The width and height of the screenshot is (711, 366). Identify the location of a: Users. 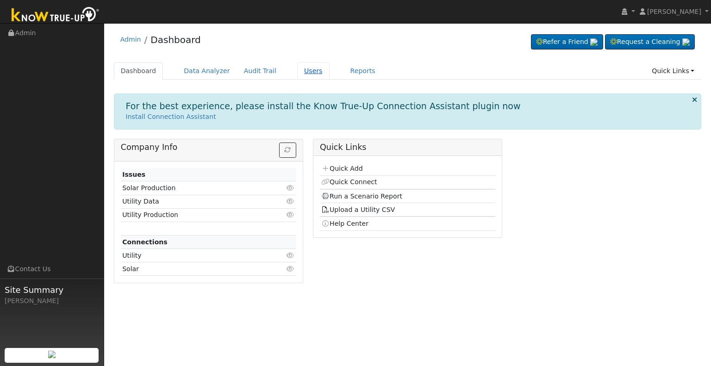
(313, 71).